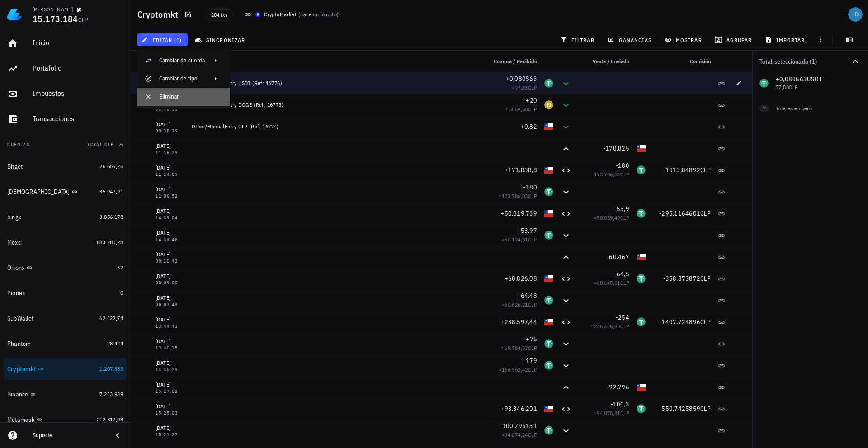 This screenshot has height=448, width=868. I want to click on div: Binance, so click(17, 394).